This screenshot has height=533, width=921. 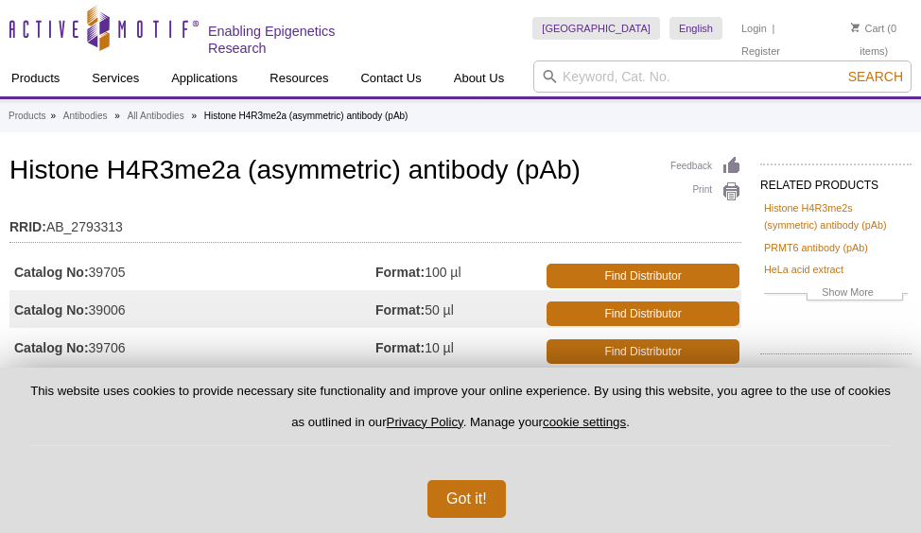 What do you see at coordinates (855, 27) in the screenshot?
I see `img: Your Cart` at bounding box center [855, 27].